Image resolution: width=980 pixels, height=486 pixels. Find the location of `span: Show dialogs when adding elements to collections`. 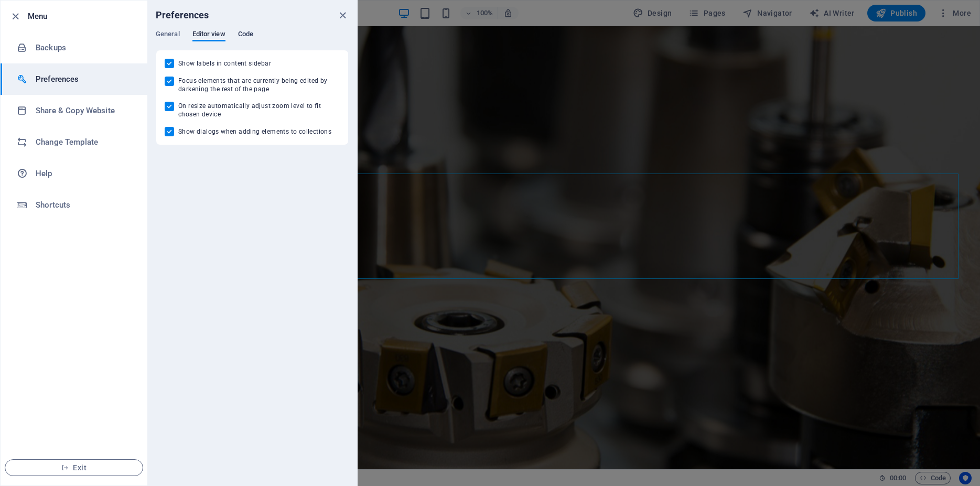

span: Show dialogs when adding elements to collections is located at coordinates (255, 132).